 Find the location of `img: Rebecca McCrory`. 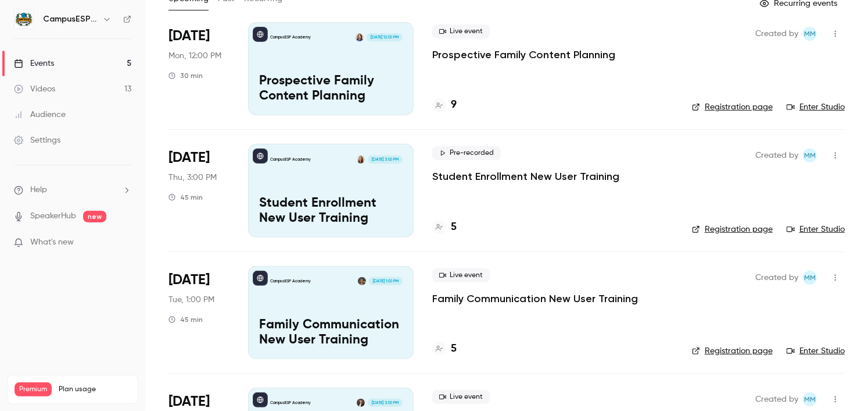

img: Rebecca McCrory is located at coordinates (361, 403).